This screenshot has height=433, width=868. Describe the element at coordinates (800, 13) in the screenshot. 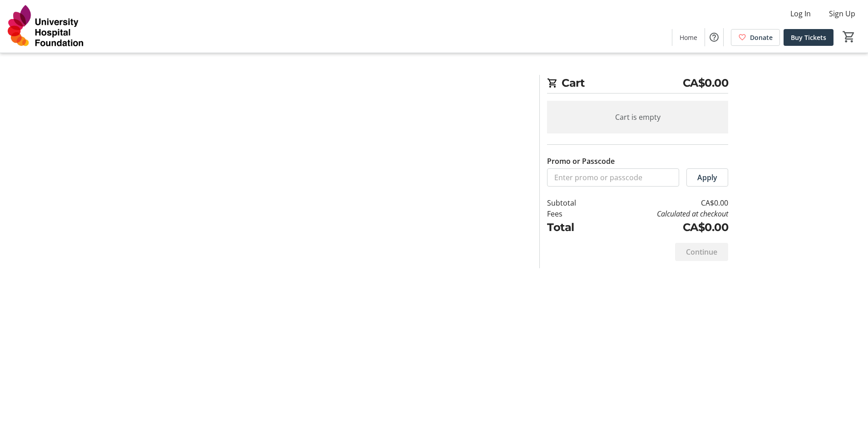

I see `button: Log In` at that location.